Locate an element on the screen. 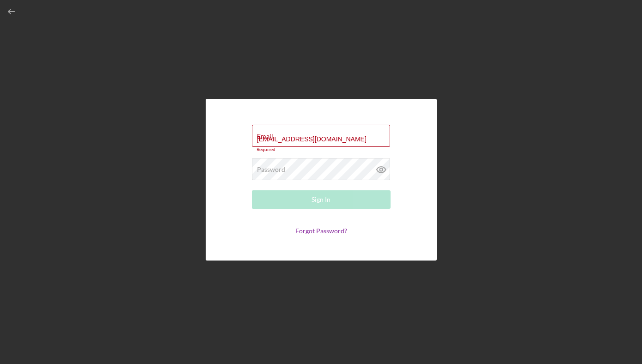 This screenshot has height=364, width=642. a: Forgot Password? is located at coordinates (322, 230).